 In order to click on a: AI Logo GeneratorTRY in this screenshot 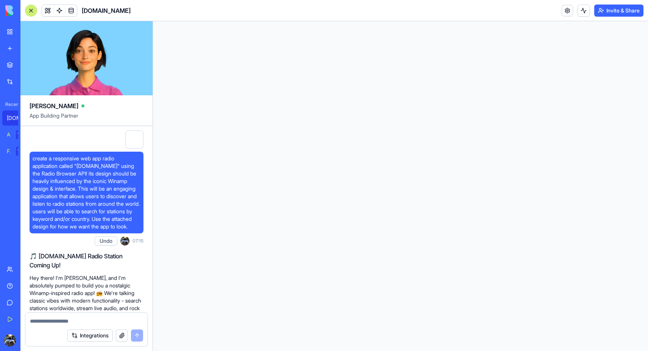, I will do `click(17, 135)`.